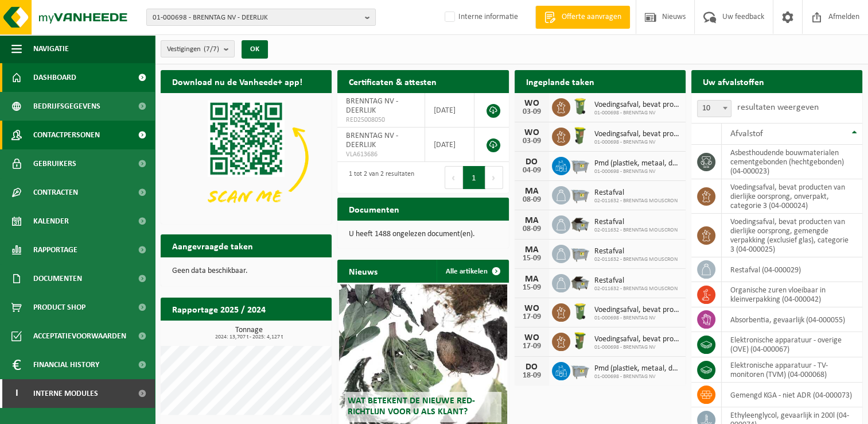  What do you see at coordinates (411, 406) in the screenshot?
I see `span: Wat betekent de nieuwe RED-richtlijn voor u als klant?` at bounding box center [411, 406].